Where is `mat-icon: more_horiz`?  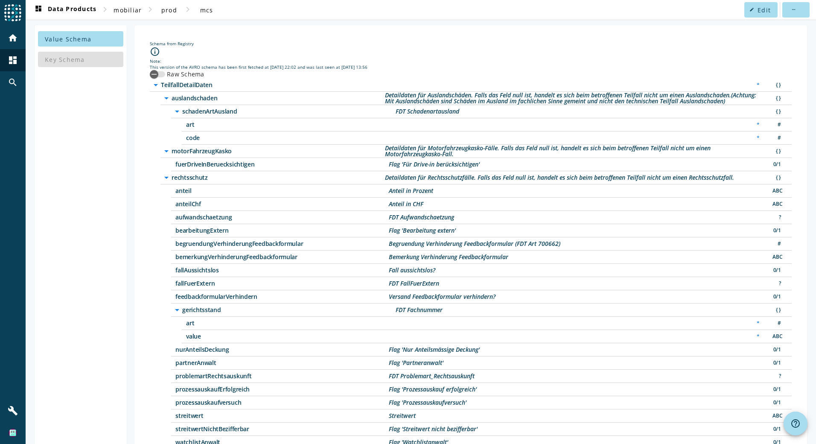
mat-icon: more_horiz is located at coordinates (793, 9).